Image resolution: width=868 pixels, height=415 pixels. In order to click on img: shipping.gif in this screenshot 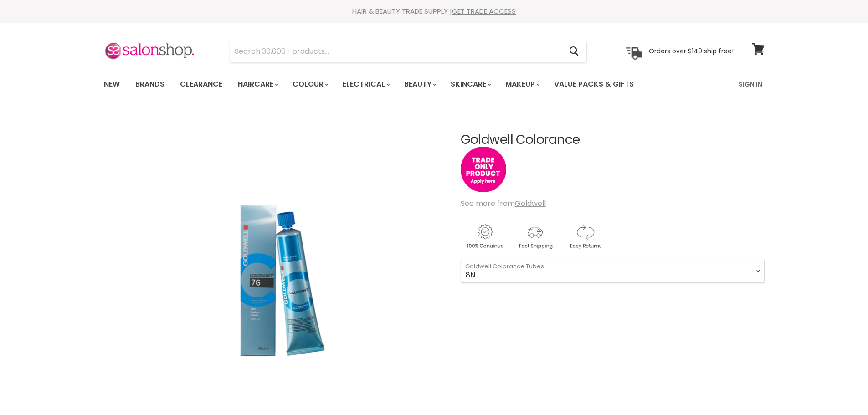, I will do `click(535, 236)`.